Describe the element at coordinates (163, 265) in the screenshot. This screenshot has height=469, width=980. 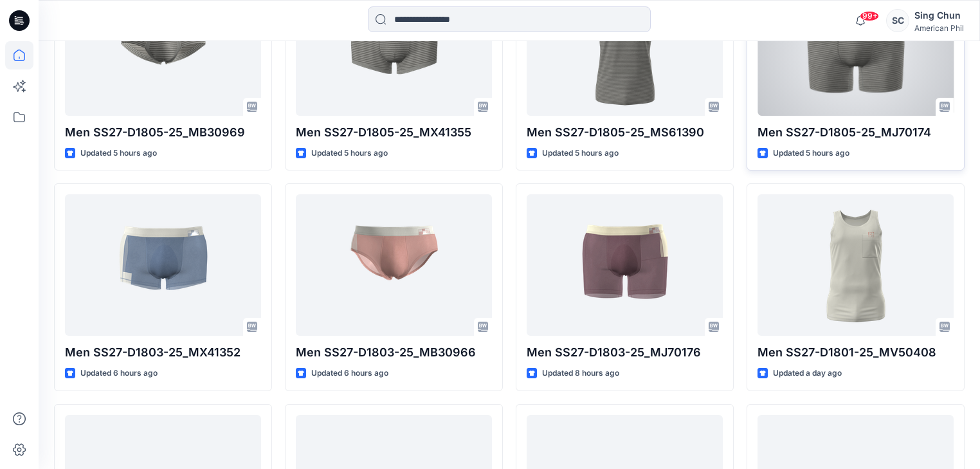
I see `a: Men SS27-D1803-25_MX41352` at that location.